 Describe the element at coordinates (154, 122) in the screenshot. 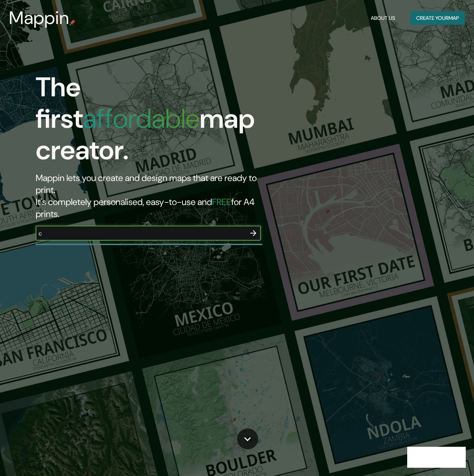

I see `h1: The first map creator.` at that location.